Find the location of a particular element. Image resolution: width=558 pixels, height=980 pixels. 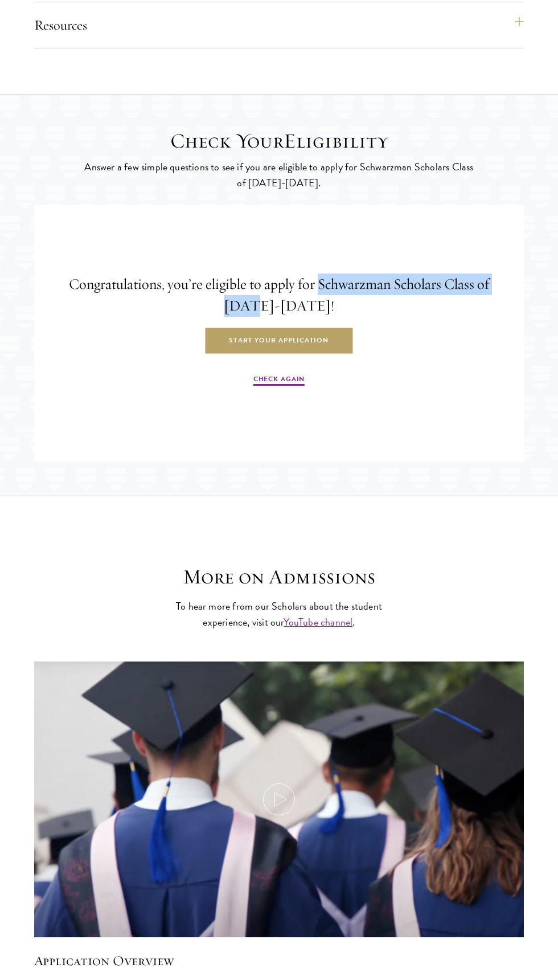

p: To hear more from our Scholars about the student experience, visit our . is located at coordinates (279, 614).